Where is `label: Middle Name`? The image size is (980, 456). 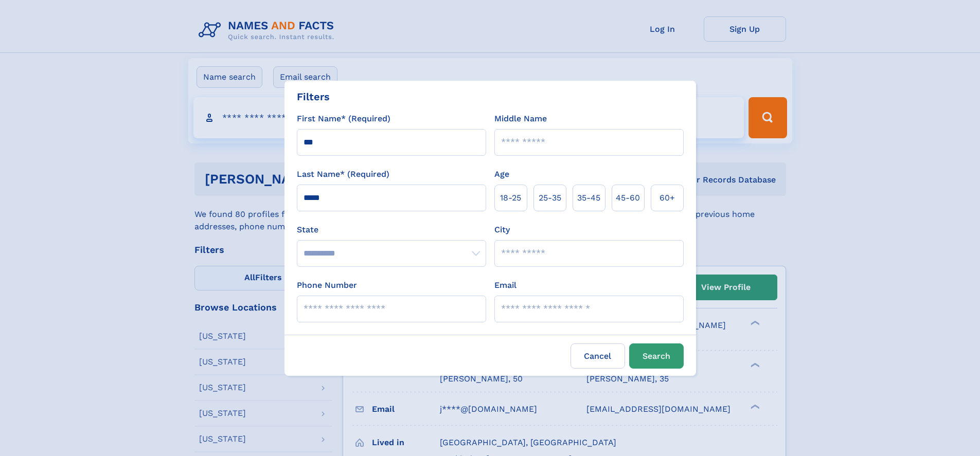
label: Middle Name is located at coordinates (521, 119).